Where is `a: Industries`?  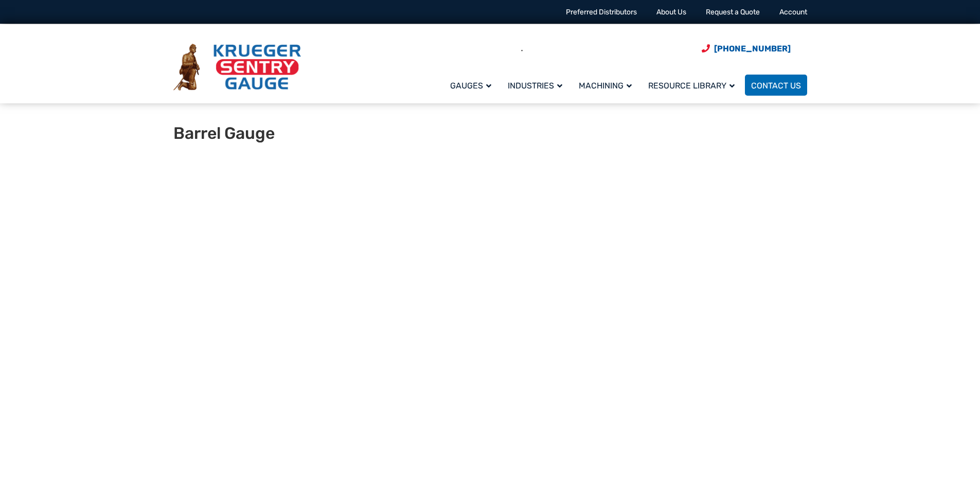
a: Industries is located at coordinates (537, 85).